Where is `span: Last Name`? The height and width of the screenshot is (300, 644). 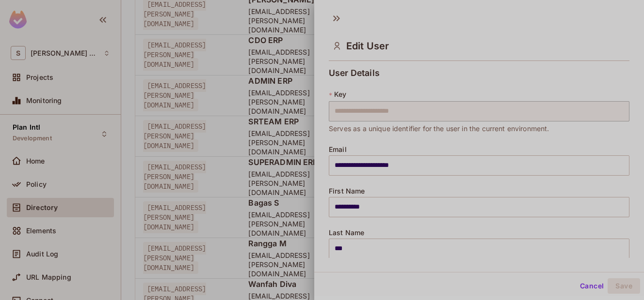 span: Last Name is located at coordinates (346, 233).